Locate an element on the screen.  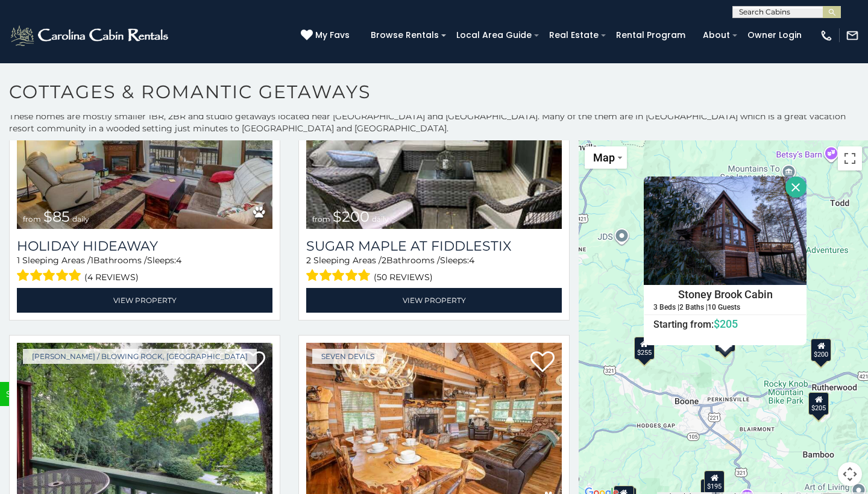
img: Sugar Maple at Fiddlestix is located at coordinates (434, 143).